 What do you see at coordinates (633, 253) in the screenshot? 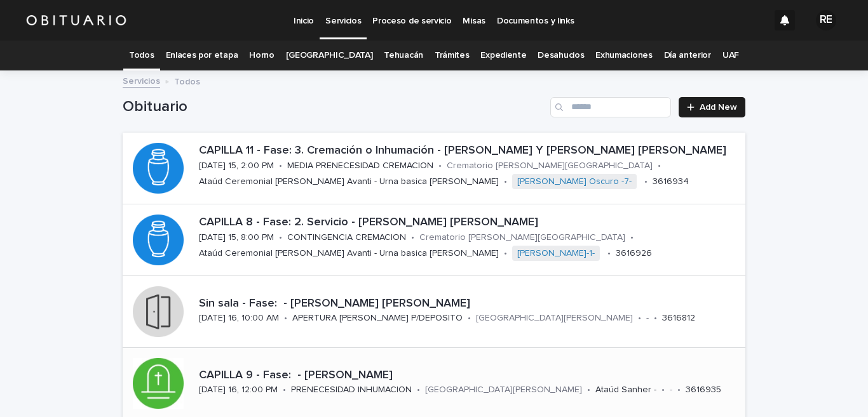
I see `p: 3616926` at bounding box center [633, 253].